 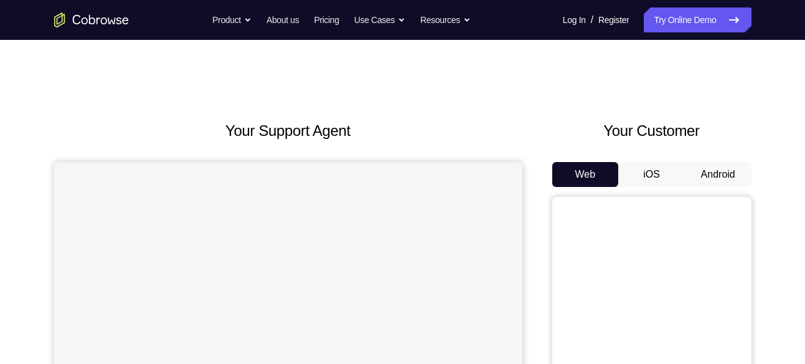 I want to click on button: iOS, so click(x=651, y=174).